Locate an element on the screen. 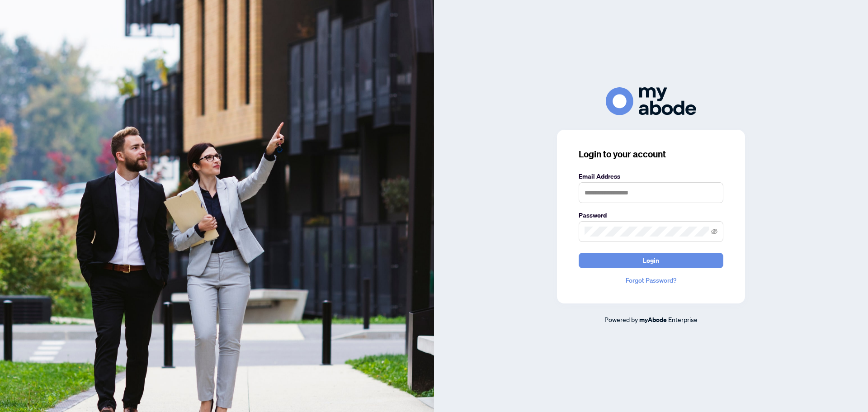 Image resolution: width=868 pixels, height=412 pixels. label: Password is located at coordinates (651, 216).